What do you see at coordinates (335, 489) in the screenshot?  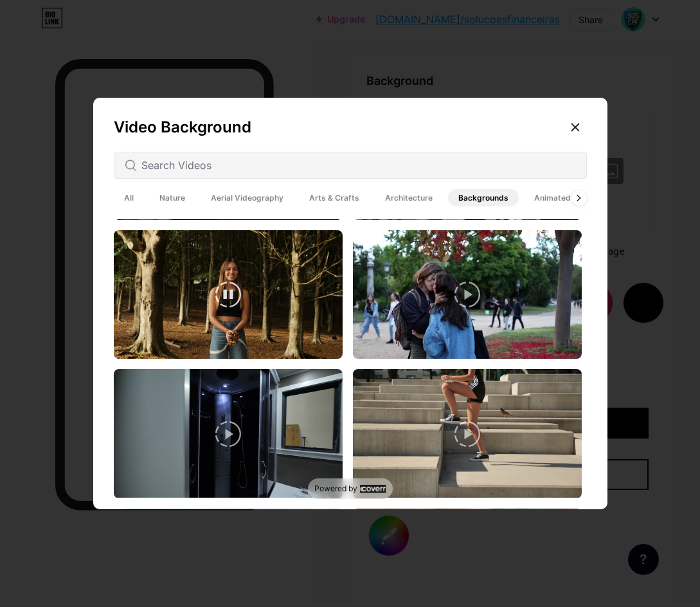 I see `span: Powered by` at bounding box center [335, 489].